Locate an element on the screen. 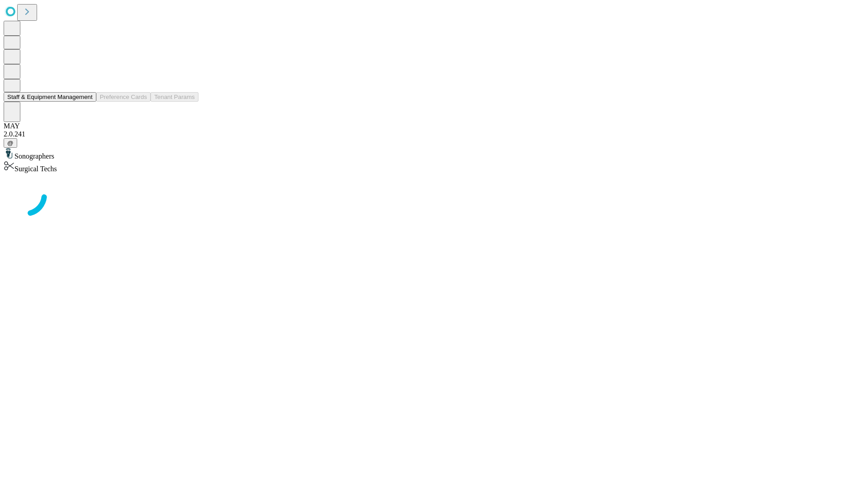  button: Tenant Params is located at coordinates (174, 97).